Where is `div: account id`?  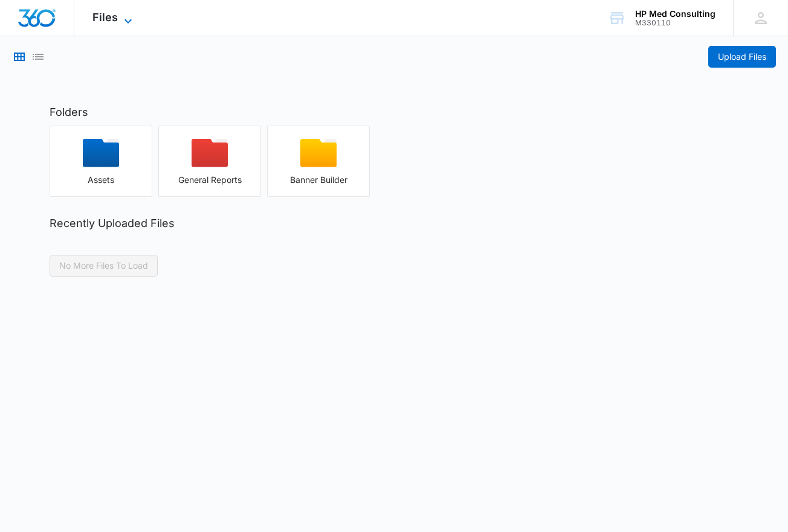
div: account id is located at coordinates (675, 23).